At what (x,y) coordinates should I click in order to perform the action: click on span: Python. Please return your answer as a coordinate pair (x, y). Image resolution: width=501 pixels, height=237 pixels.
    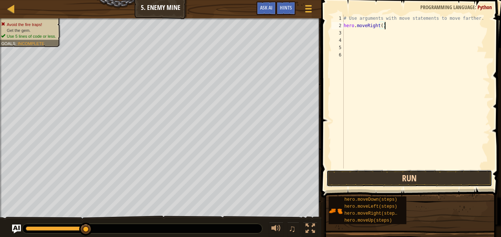
    Looking at the image, I should click on (484, 7).